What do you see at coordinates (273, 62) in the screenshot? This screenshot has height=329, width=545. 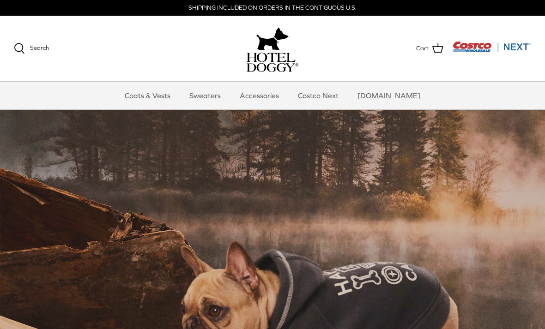 I see `img: hoteldoggycom` at bounding box center [273, 62].